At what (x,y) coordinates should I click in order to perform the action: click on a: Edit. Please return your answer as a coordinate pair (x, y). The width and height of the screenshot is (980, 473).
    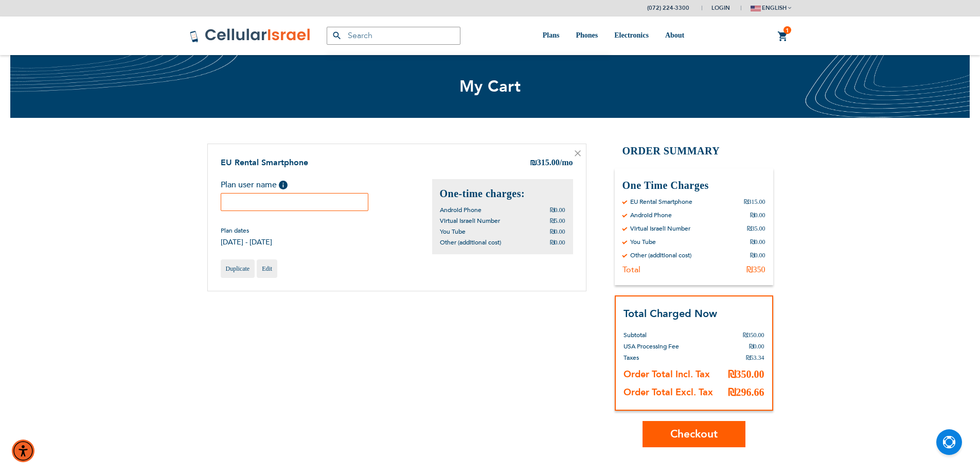
    Looking at the image, I should click on (267, 268).